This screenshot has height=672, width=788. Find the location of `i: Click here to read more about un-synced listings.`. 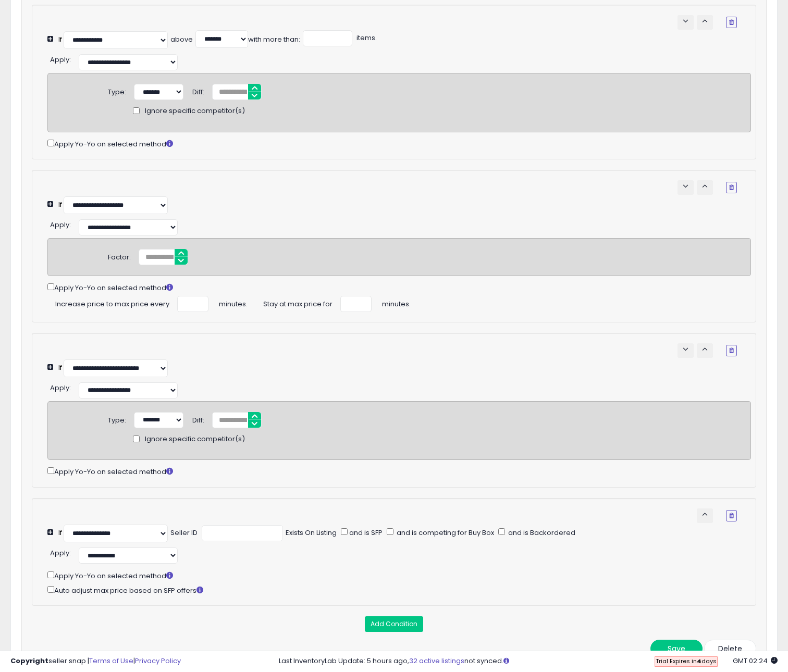

i: Click here to read more about un-synced listings. is located at coordinates (506, 661).